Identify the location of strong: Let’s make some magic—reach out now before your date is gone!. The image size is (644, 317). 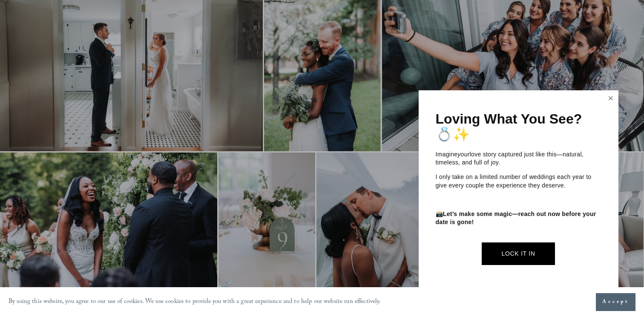
(517, 218).